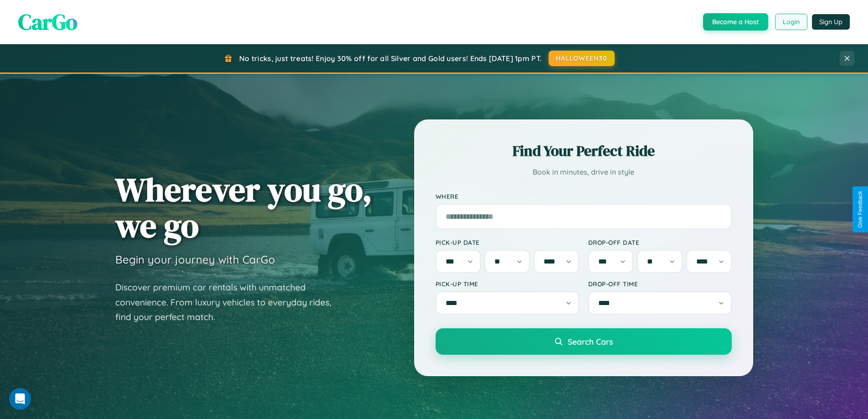  Describe the element at coordinates (860, 210) in the screenshot. I see `div: Give Feedback` at that location.